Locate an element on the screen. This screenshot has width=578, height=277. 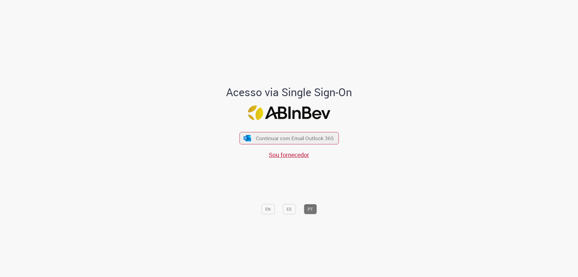
h1: Acesso via Single Sign-On is located at coordinates (289, 92).